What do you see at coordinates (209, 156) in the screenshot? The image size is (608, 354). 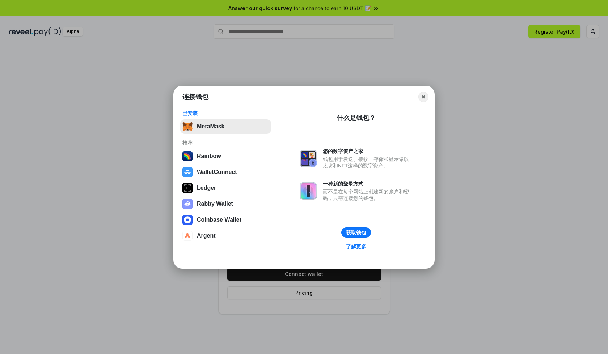 I see `div: Rainbow` at bounding box center [209, 156].